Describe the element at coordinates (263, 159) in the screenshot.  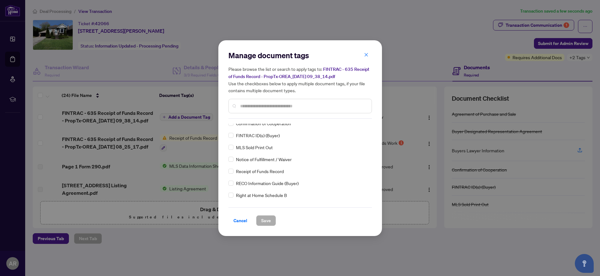
I see `span: Notice of Fulfillment / Waiver` at that location.